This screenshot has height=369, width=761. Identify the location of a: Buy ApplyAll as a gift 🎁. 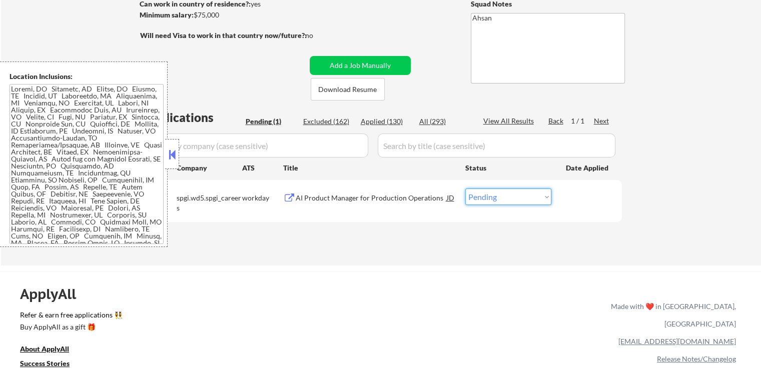
(70, 328).